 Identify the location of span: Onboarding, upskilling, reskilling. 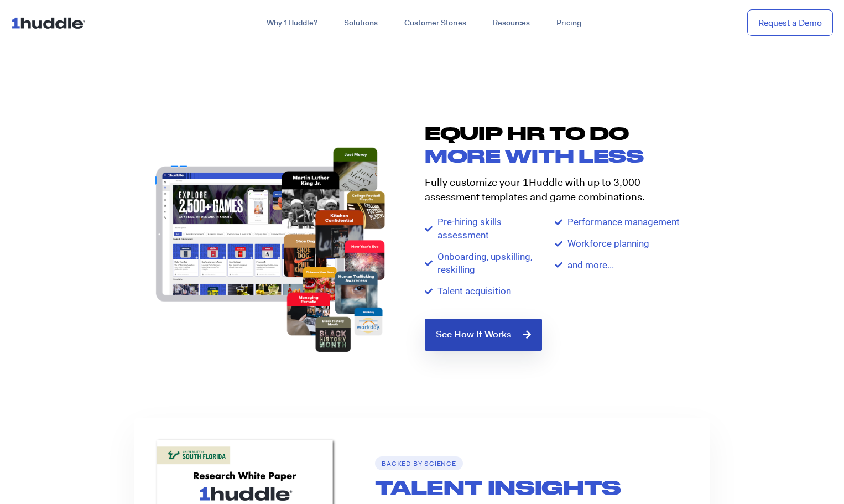
(495, 264).